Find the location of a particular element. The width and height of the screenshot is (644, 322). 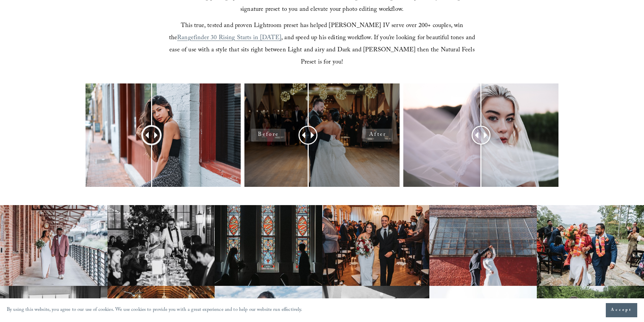

img: Elegant bride and groom first look photography is located at coordinates (269, 245).